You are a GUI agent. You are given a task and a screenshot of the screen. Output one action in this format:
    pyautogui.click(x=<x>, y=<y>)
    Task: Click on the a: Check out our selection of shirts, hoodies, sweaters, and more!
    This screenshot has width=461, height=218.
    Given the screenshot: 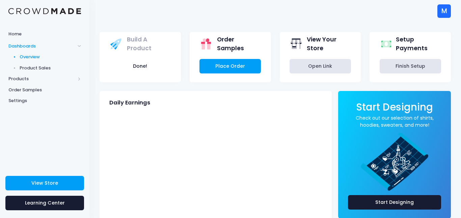 What is the action you would take?
    pyautogui.click(x=394, y=122)
    